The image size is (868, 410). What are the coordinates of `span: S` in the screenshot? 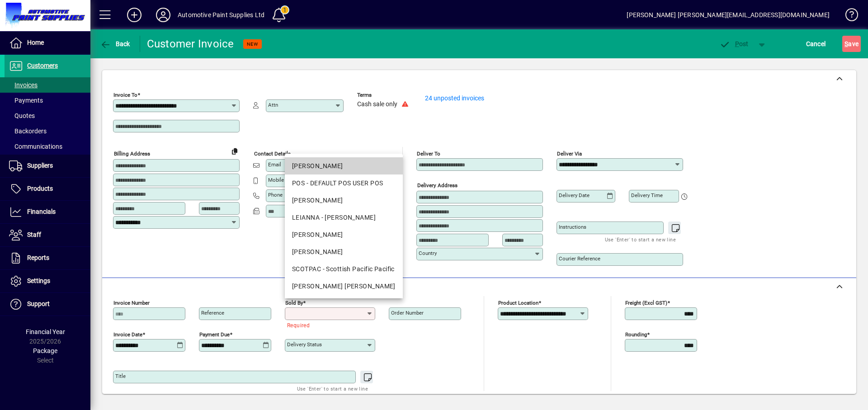 It's located at (846, 44).